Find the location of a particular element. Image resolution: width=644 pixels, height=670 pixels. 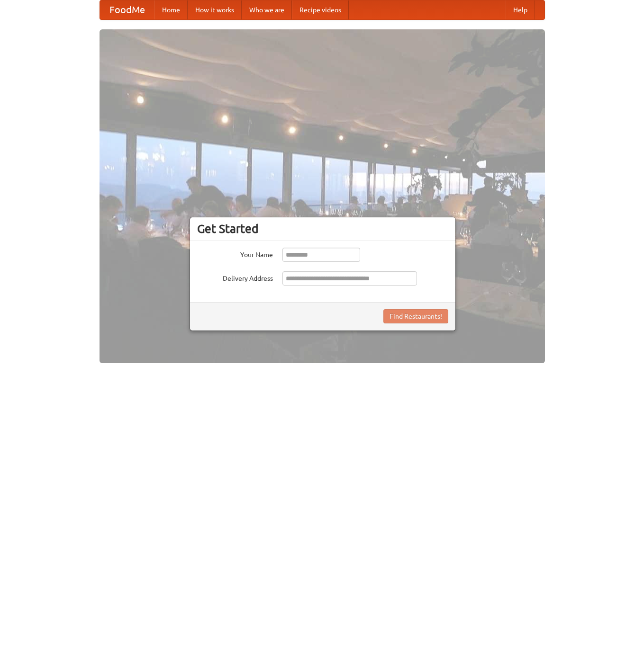

a: FoodMe is located at coordinates (127, 10).